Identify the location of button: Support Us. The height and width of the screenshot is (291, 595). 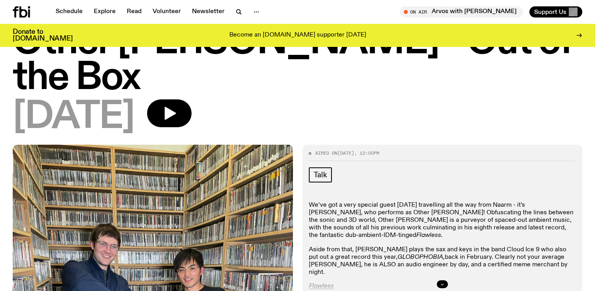
(556, 12).